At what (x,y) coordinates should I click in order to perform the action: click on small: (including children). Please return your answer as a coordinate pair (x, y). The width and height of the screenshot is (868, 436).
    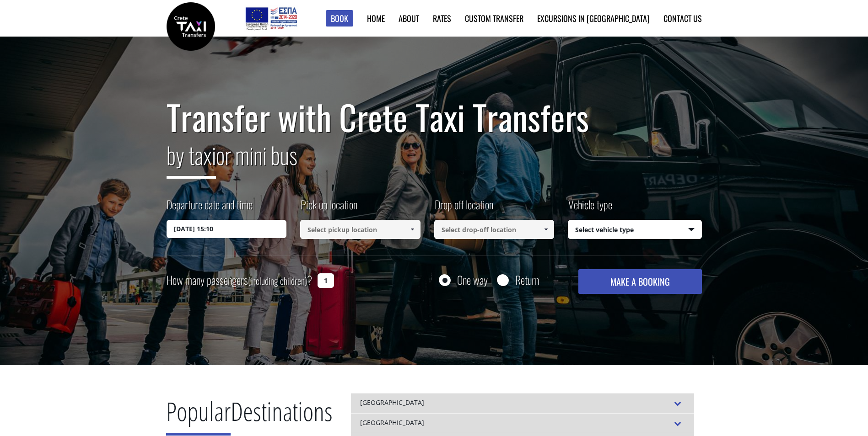
    Looking at the image, I should click on (277, 280).